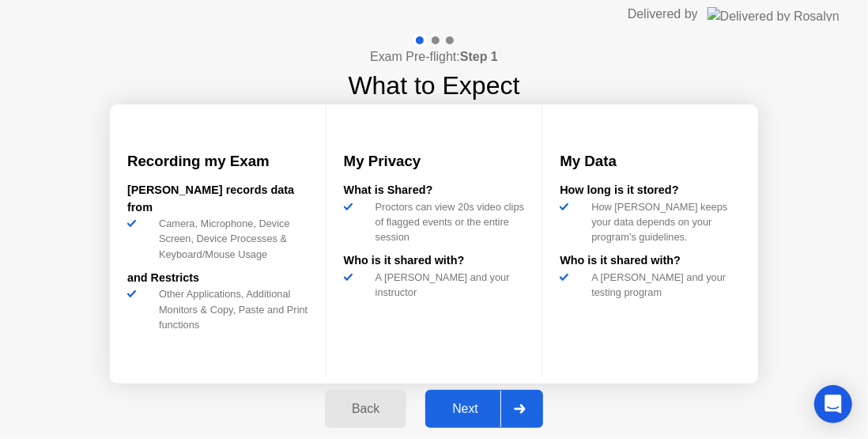  Describe the element at coordinates (365, 409) in the screenshot. I see `div: Back` at that location.